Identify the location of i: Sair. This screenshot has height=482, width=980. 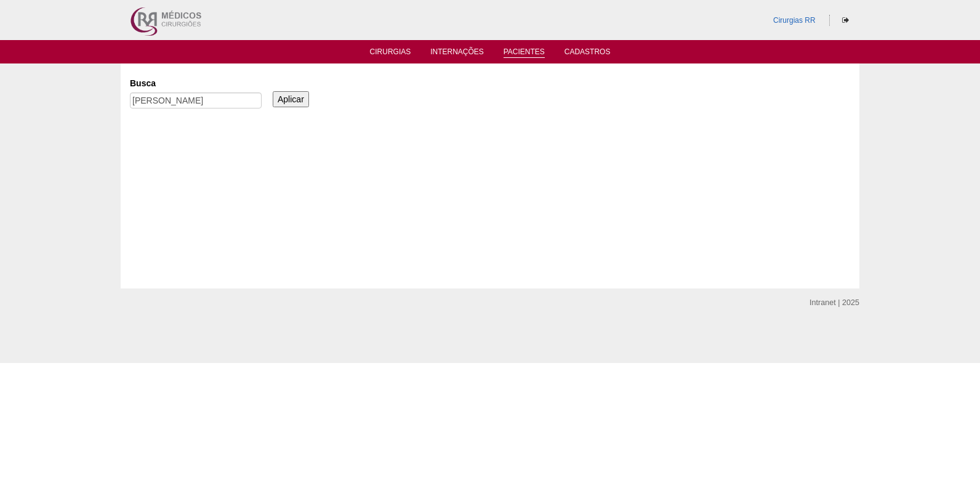
(845, 20).